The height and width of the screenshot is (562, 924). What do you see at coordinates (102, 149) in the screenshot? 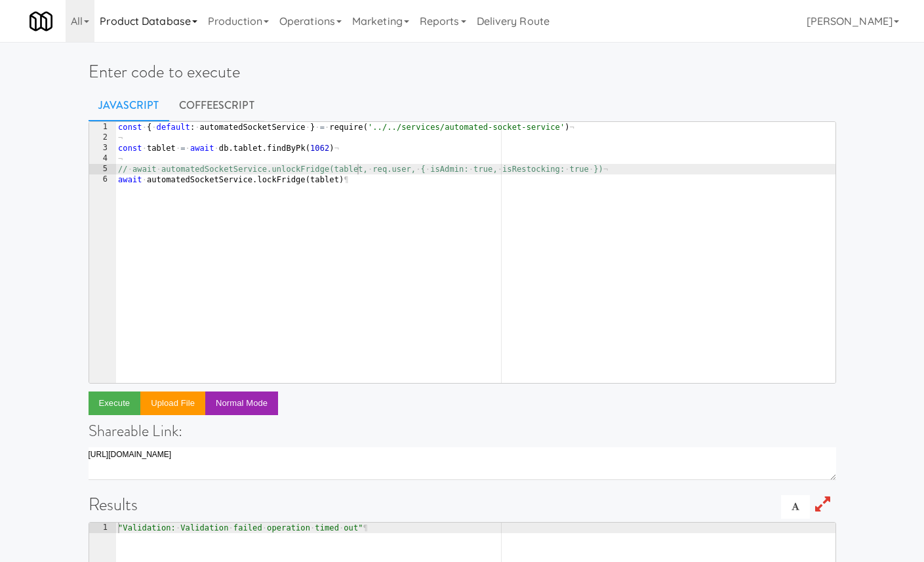
I see `div: 3` at bounding box center [102, 149].